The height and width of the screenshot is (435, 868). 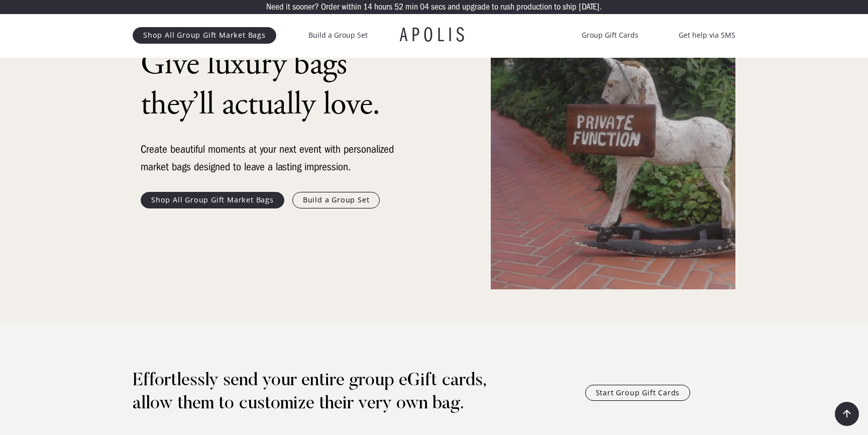 What do you see at coordinates (438, 7) in the screenshot?
I see `p: secs` at bounding box center [438, 7].